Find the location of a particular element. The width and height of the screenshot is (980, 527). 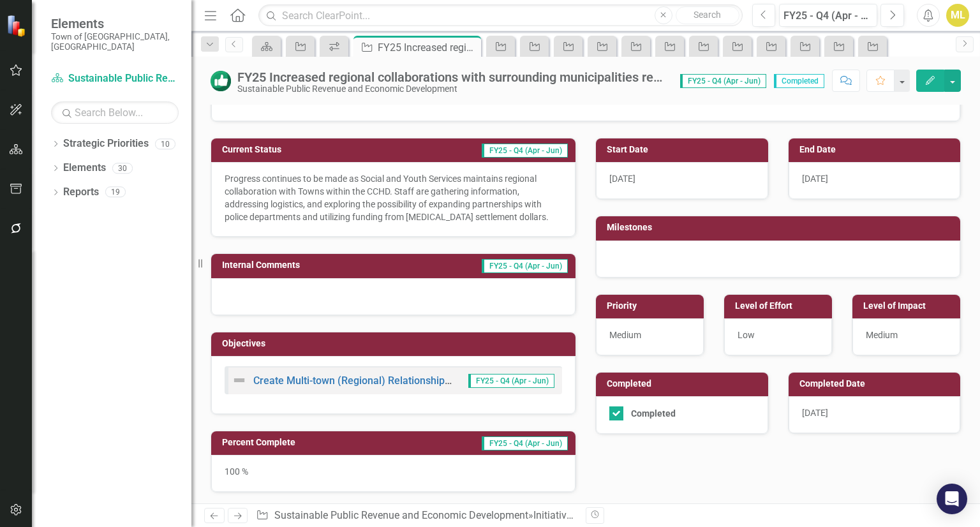

h3: Level of Impact is located at coordinates (909, 306).